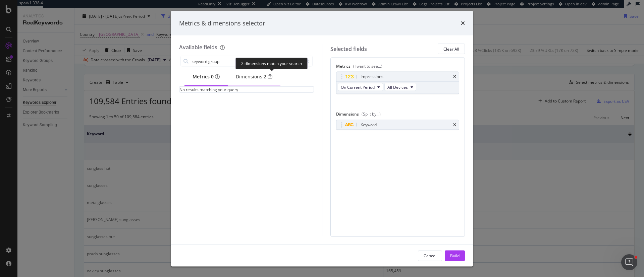  I want to click on div: Metrics & dimensions selector, so click(222, 24).